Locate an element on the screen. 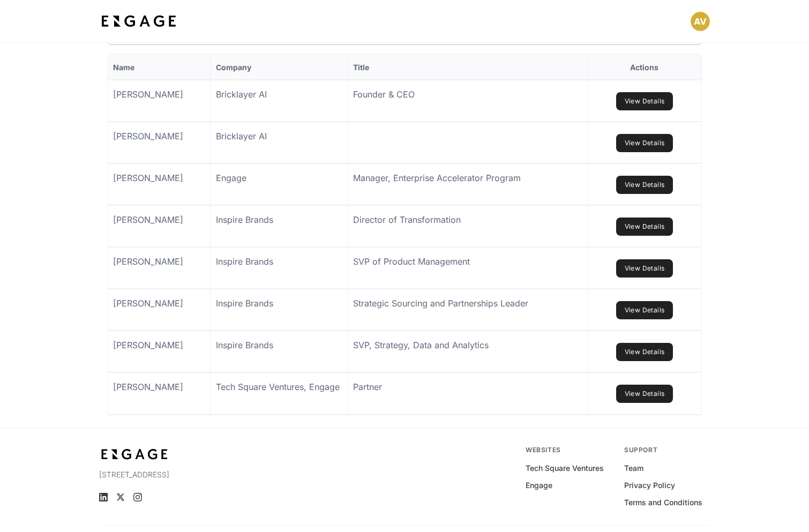 This screenshot has width=809, height=532. a: Engage is located at coordinates (539, 486).